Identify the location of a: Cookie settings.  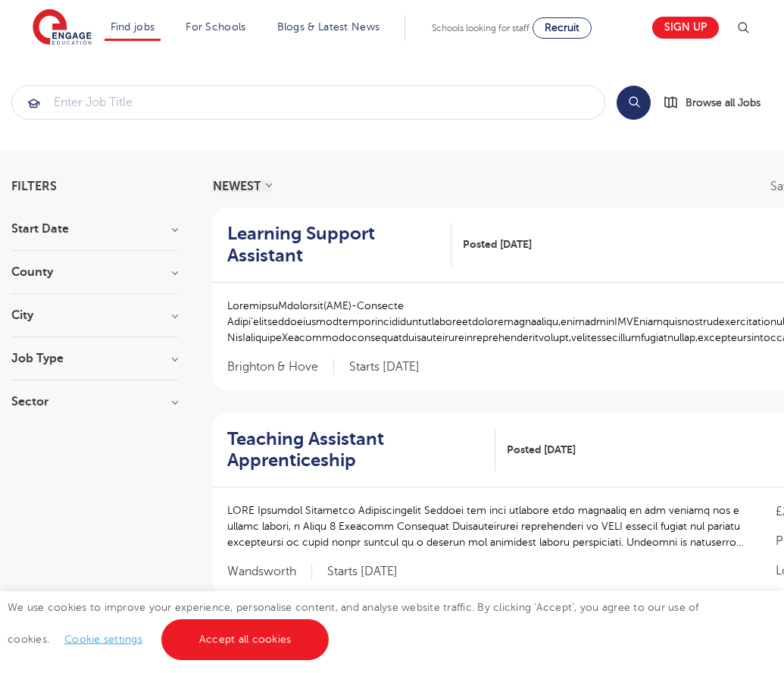
(103, 639).